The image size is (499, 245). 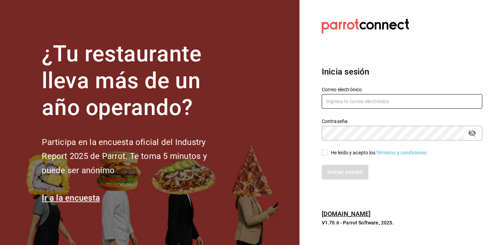 I want to click on label: Contraseña, so click(x=402, y=121).